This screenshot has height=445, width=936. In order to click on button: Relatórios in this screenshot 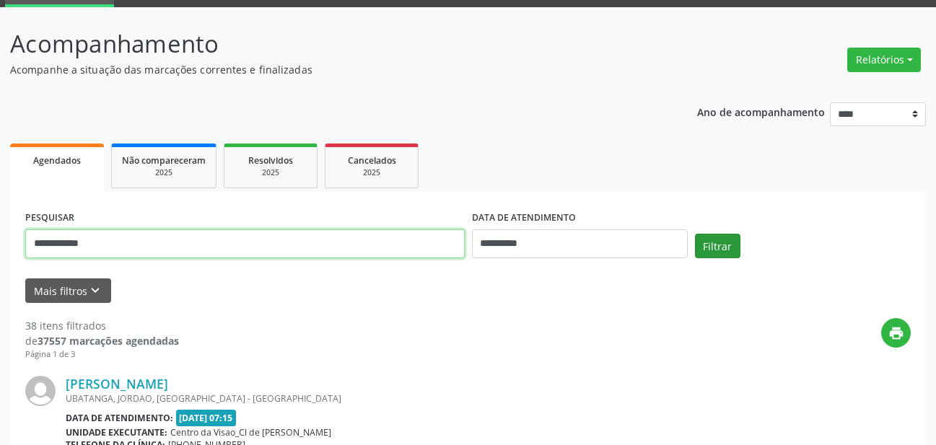, I will do `click(884, 60)`.